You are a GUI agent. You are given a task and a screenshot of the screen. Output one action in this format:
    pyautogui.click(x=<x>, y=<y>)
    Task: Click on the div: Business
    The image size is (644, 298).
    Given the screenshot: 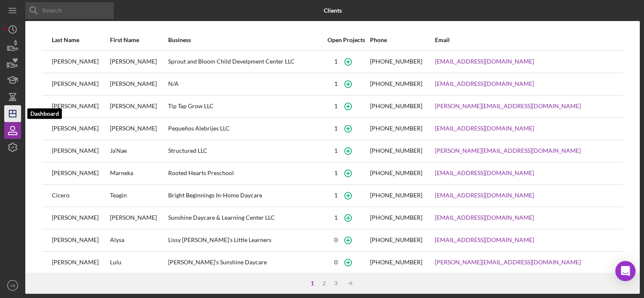 What is the action you would take?
    pyautogui.click(x=245, y=40)
    